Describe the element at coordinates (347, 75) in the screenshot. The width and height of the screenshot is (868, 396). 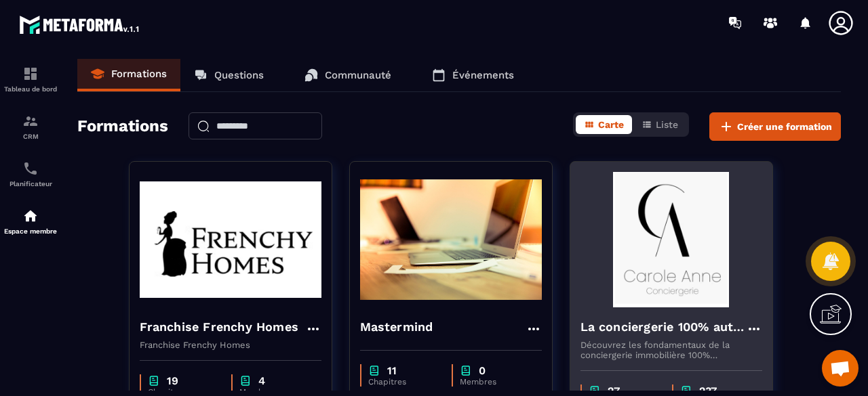
I see `a: Communauté` at that location.